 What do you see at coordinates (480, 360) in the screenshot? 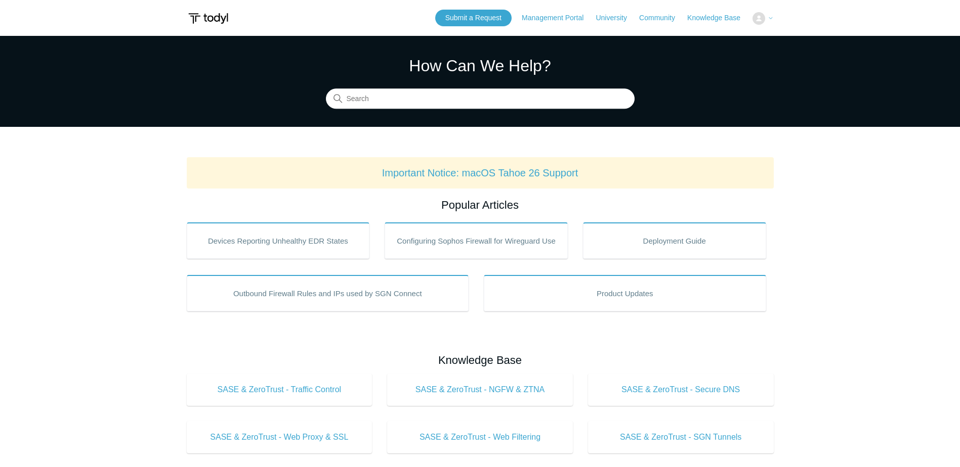
I see `h2: Knowledge Base` at bounding box center [480, 360].